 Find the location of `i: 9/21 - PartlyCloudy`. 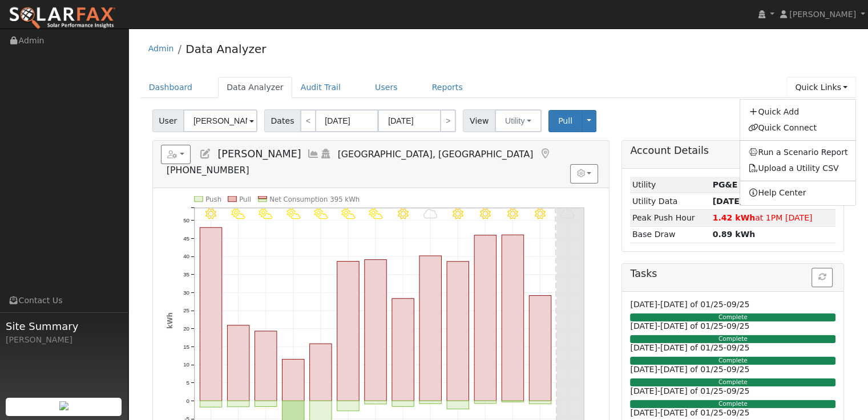

i: 9/21 - PartlyCloudy is located at coordinates (320, 214).